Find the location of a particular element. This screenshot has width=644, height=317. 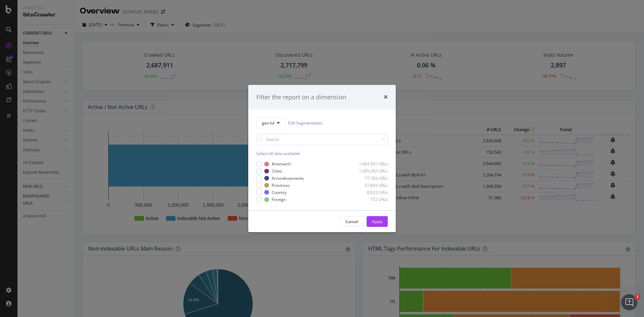

span: 1 is located at coordinates (637, 297).